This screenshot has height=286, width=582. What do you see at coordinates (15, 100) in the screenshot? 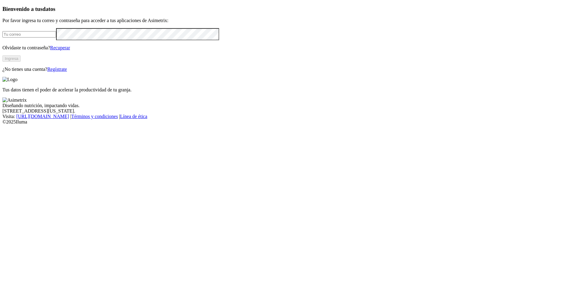
I see `img: Asimetrix` at bounding box center [15, 100].